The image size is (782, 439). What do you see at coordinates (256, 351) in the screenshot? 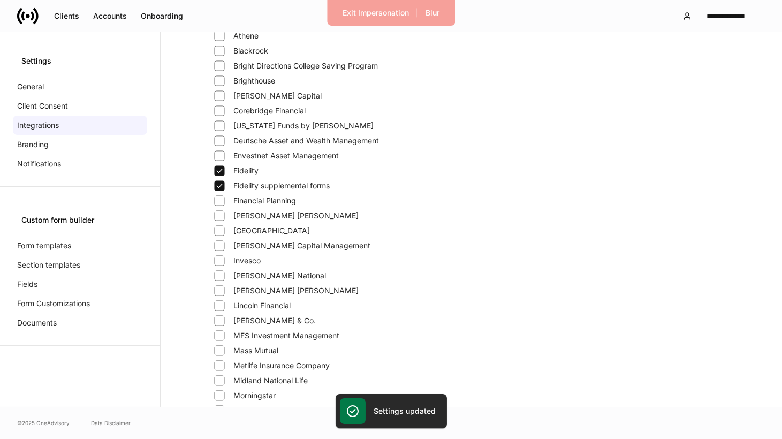
I see `span: Mass Mutual` at bounding box center [256, 351].